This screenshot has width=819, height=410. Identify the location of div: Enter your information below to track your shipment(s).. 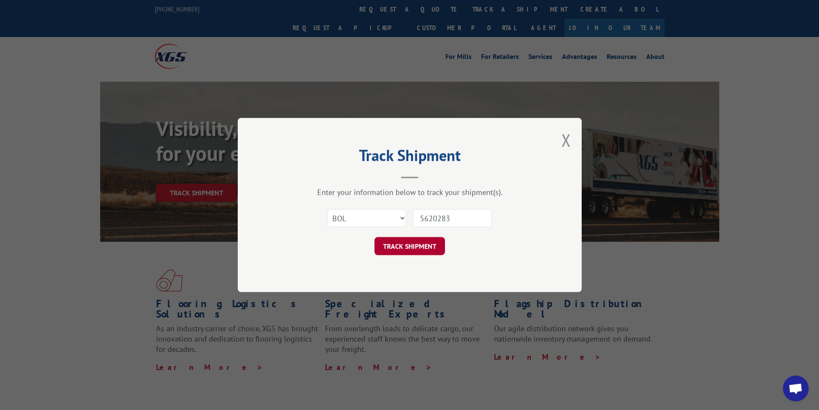
(410, 192).